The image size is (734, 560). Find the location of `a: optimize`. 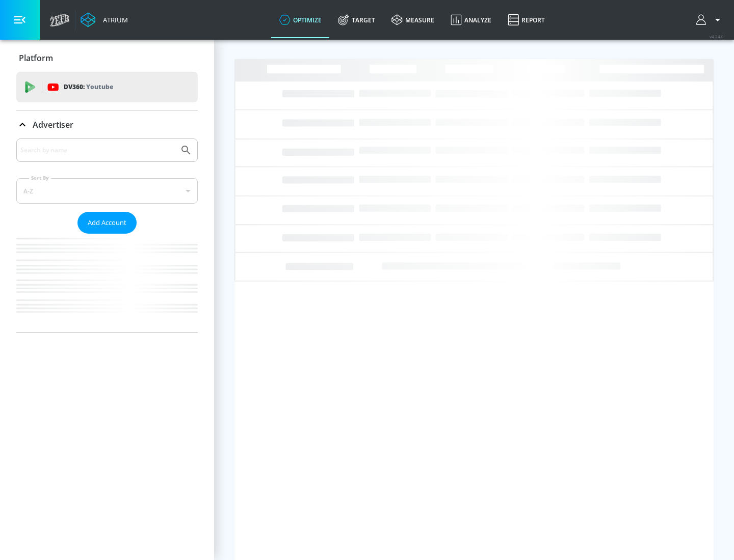

a: optimize is located at coordinates (300, 20).